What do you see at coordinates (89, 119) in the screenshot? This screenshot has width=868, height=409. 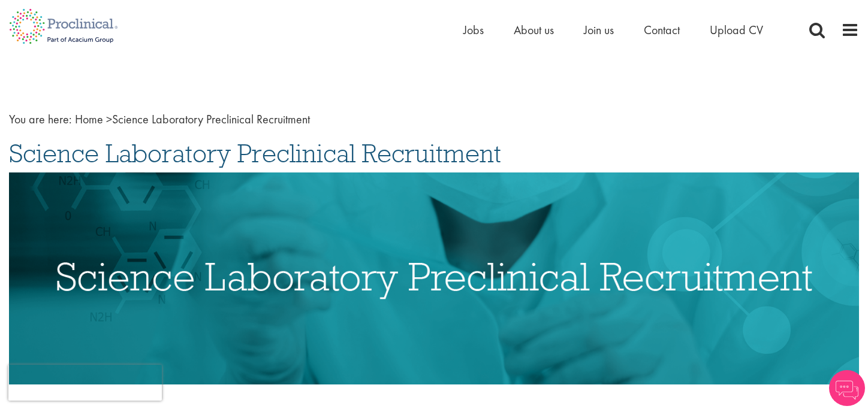 I see `a: breadcrumb link to Home` at bounding box center [89, 119].